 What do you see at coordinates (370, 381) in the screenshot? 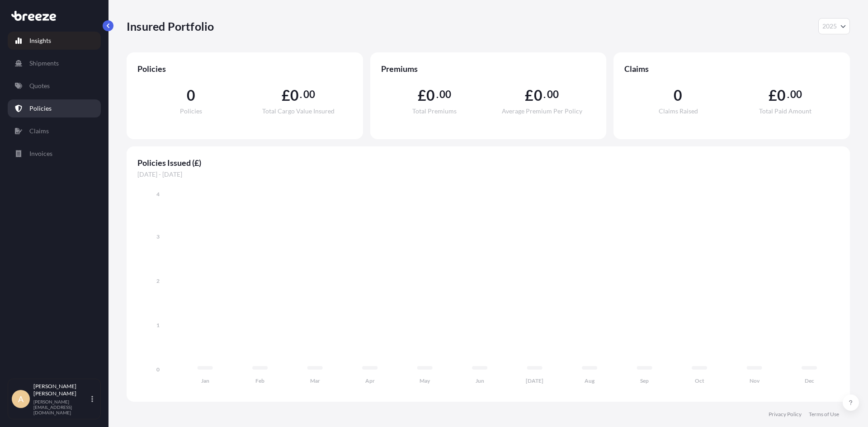
I see `tspan: Apr` at bounding box center [370, 381].